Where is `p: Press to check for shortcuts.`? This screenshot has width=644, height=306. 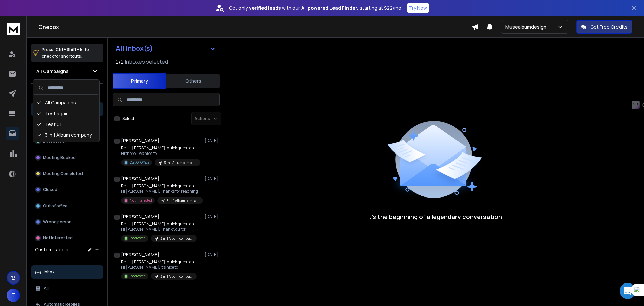 p: Press to check for shortcuts. is located at coordinates (65, 53).